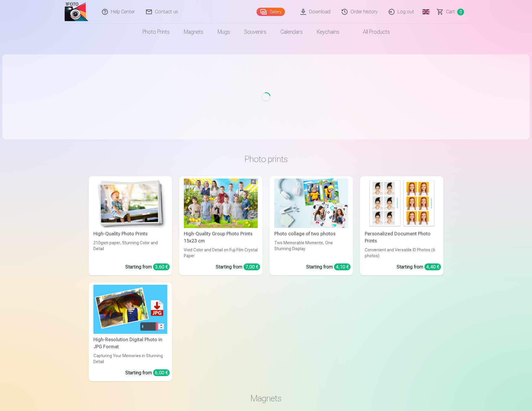 This screenshot has width=532, height=411. I want to click on img: Personalized Document Photo Prints, so click(401, 203).